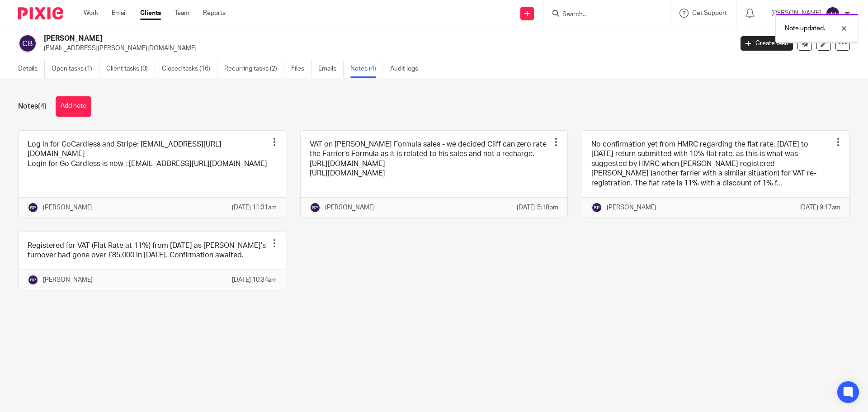  Describe the element at coordinates (805, 29) in the screenshot. I see `p: Note updated.` at that location.